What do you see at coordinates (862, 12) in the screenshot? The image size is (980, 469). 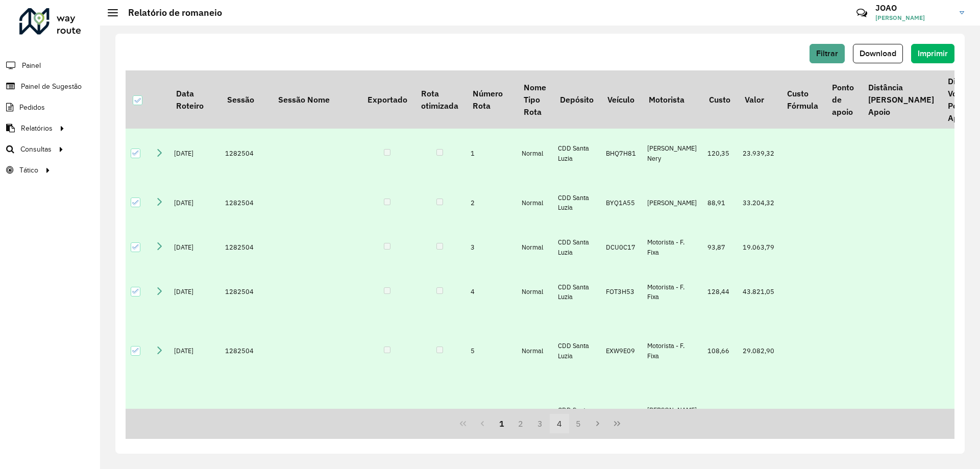 I see `a: Contato Rápido` at bounding box center [862, 12].